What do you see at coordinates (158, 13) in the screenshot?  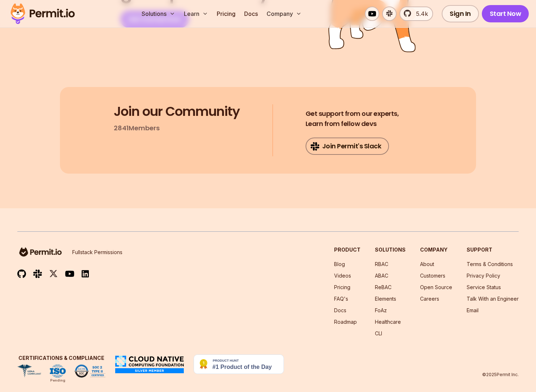 I see `button: Solutions` at bounding box center [158, 13].